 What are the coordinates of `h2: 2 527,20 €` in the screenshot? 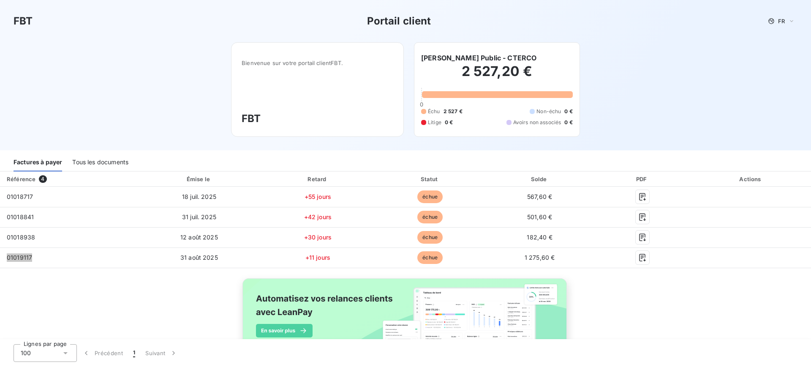 It's located at (497, 76).